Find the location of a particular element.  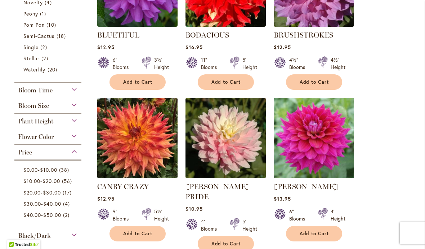

span: $16.95 is located at coordinates (194, 47).